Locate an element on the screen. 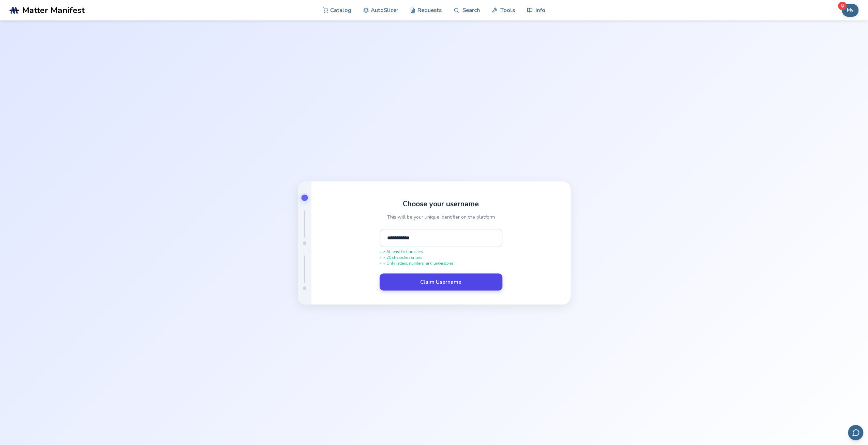 The image size is (868, 445). button: My is located at coordinates (850, 10).